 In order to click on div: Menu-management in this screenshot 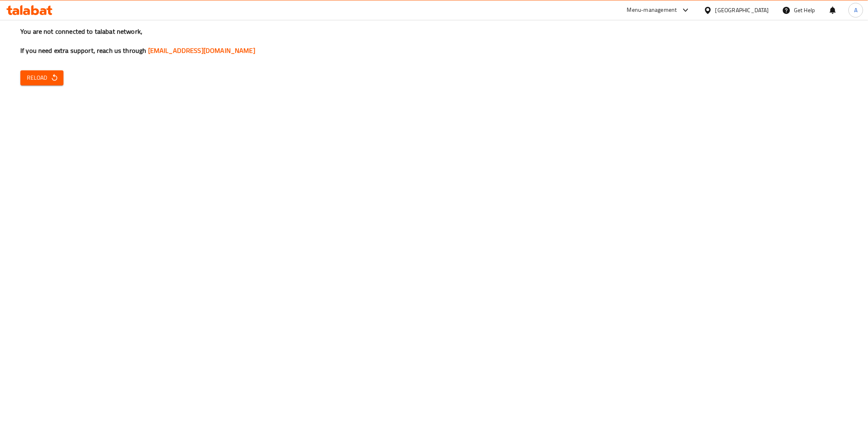, I will do `click(652, 10)`.